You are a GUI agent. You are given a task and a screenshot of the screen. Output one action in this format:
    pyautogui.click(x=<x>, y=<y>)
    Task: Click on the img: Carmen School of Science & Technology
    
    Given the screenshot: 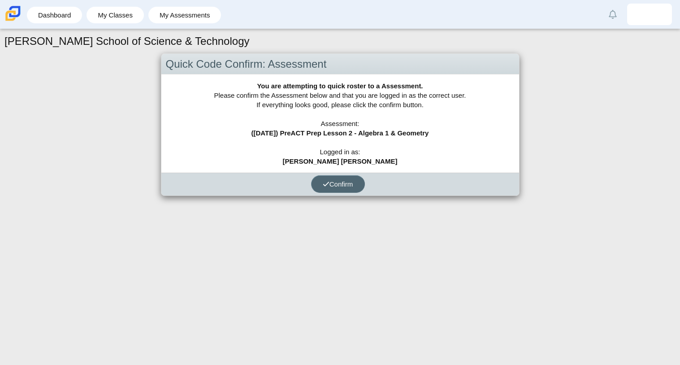 What is the action you would take?
    pyautogui.click(x=13, y=13)
    